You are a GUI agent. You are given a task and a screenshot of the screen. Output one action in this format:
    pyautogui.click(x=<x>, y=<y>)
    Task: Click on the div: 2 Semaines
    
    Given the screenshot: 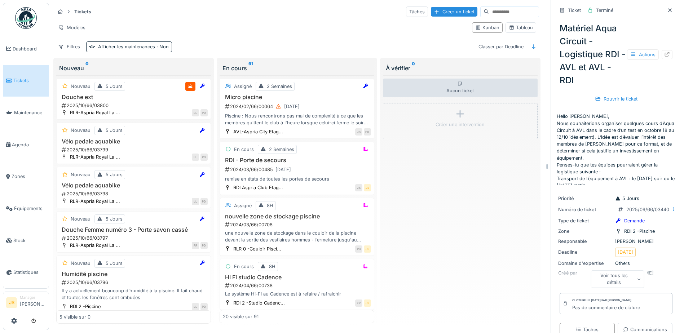 What is the action you would take?
    pyautogui.click(x=282, y=149)
    